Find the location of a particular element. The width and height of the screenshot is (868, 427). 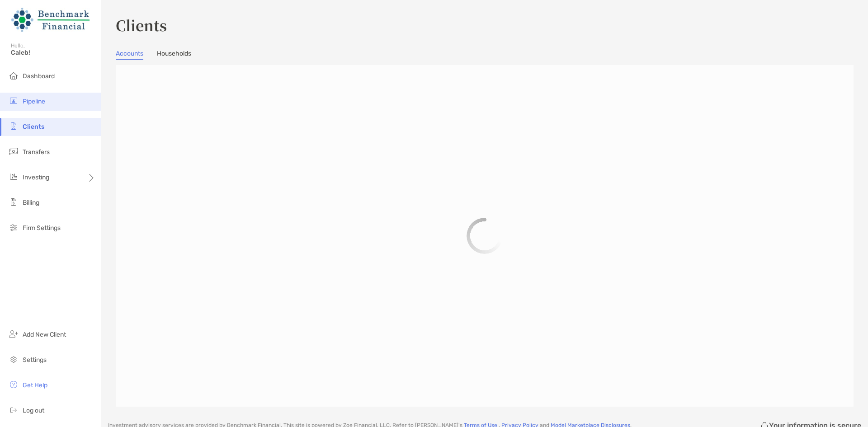

a: Accounts is located at coordinates (130, 55).